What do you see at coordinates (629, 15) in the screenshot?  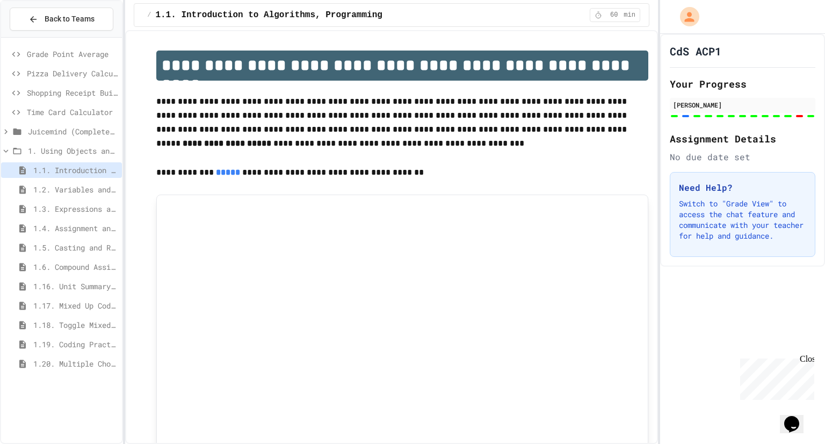 I see `span: min` at bounding box center [629, 15].